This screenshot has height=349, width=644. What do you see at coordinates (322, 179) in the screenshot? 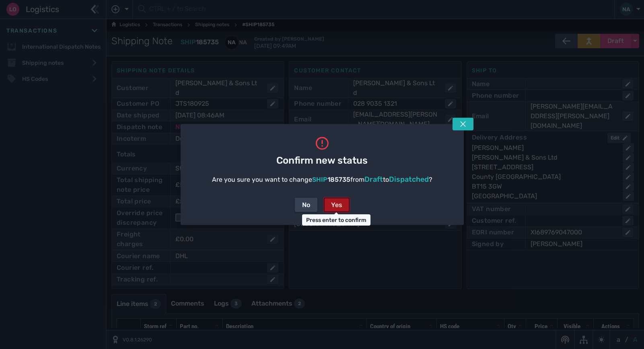
I see `div: Are you sure you want to change from to ?` at bounding box center [322, 179].